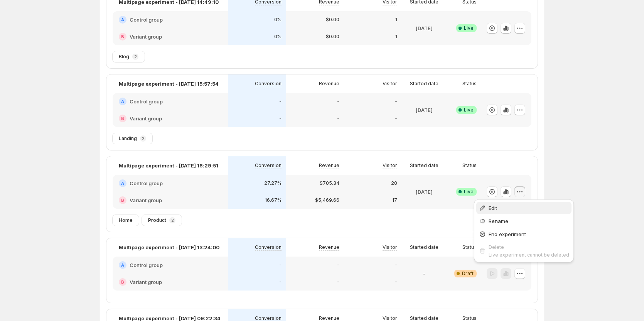  I want to click on p: 17, so click(395, 200).